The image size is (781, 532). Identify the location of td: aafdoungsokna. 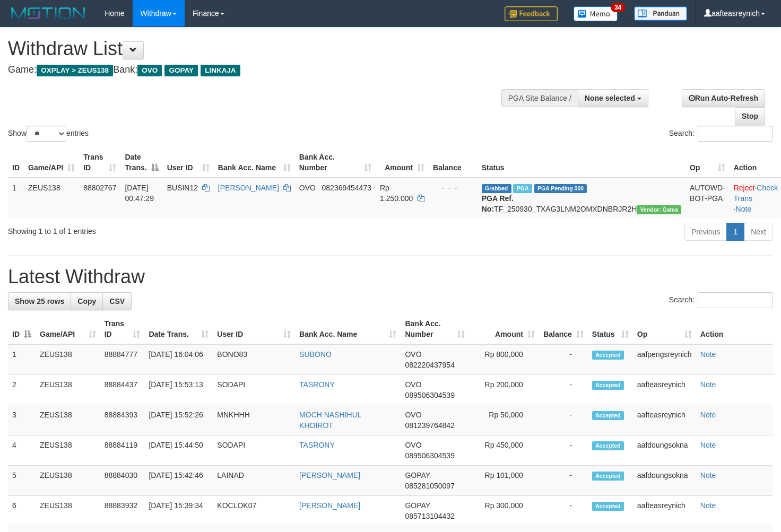
(664, 480).